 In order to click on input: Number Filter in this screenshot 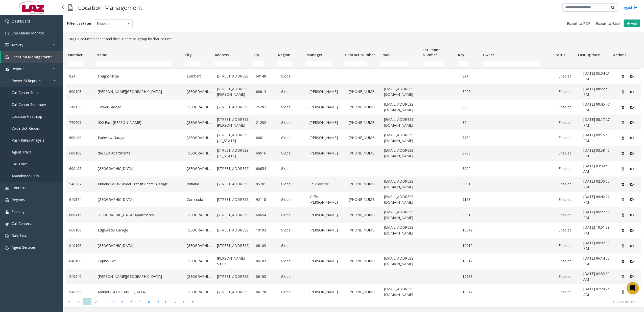, I will do `click(75, 64)`.